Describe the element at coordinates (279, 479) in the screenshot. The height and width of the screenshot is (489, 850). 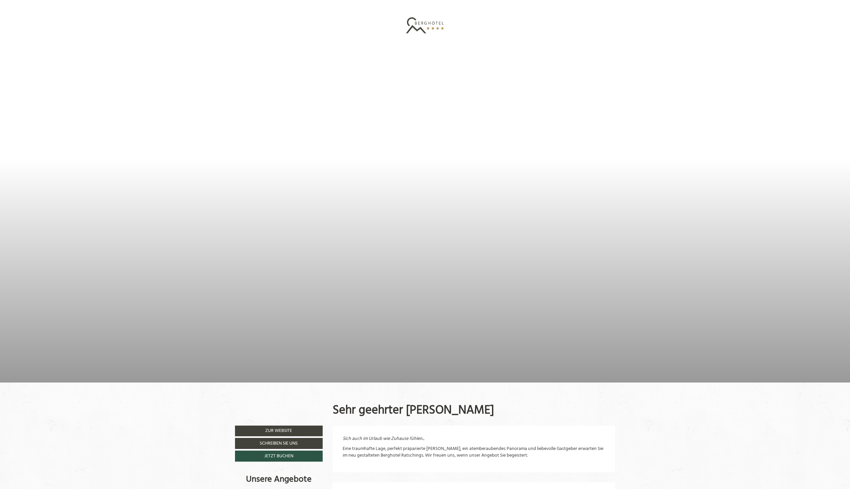
I see `div: Unsere Angebote` at that location.